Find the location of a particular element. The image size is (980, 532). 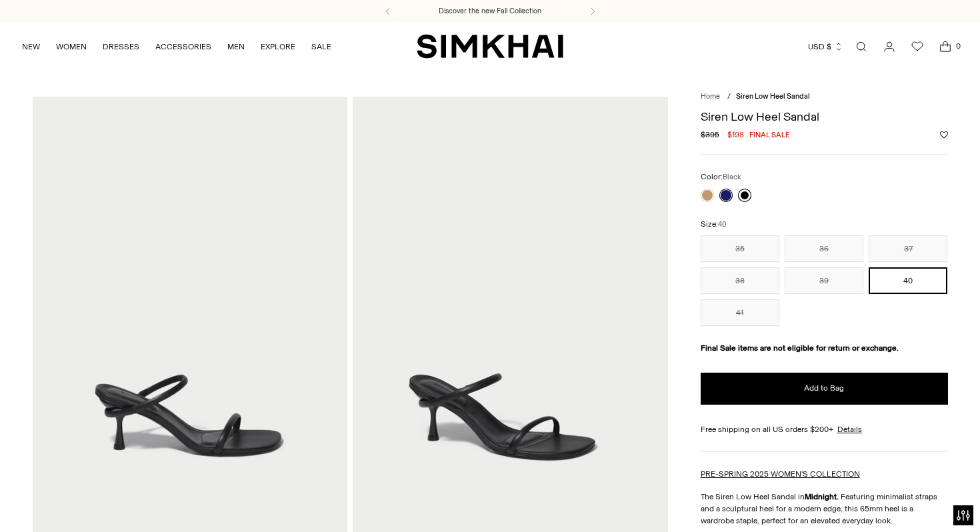

a: NEW is located at coordinates (31, 47).